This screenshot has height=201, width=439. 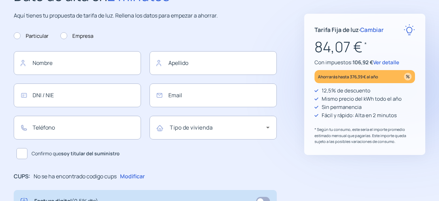 I want to click on p: Tarifa Fija de luz ·, so click(x=349, y=30).